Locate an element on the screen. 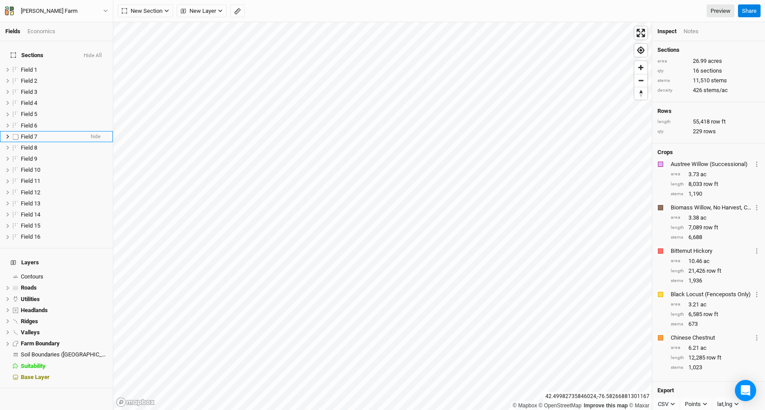  button: Zoom in is located at coordinates (641, 67).